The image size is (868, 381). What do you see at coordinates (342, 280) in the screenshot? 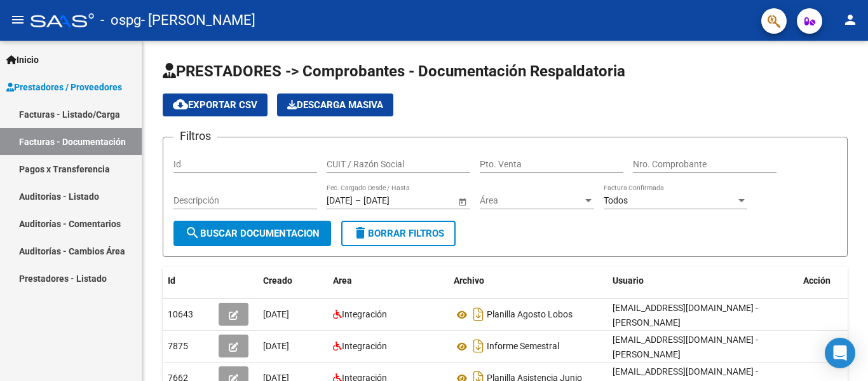
I see `span: Area` at bounding box center [342, 280].